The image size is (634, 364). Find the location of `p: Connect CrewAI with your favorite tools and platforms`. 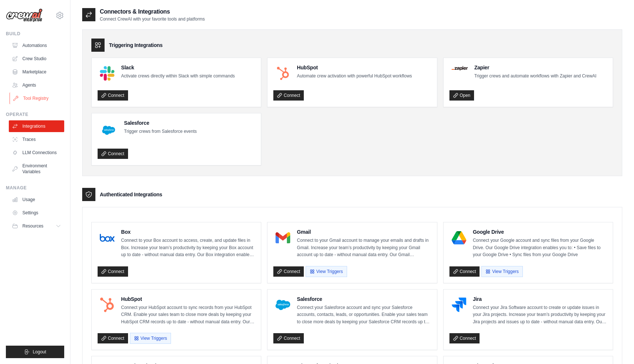

p: Connect CrewAI with your favorite tools and platforms is located at coordinates (152, 19).